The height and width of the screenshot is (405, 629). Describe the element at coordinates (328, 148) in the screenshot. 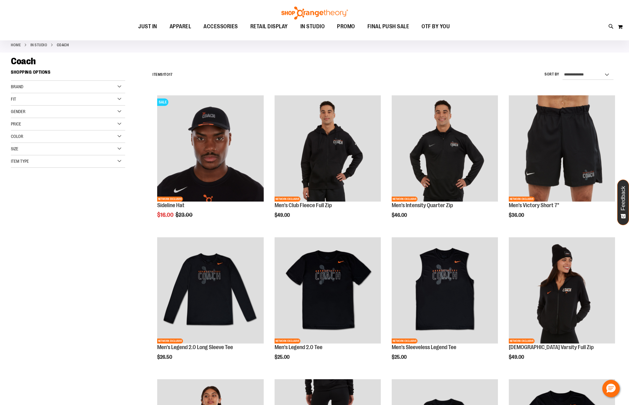

I see `img: OTF Mens Coach FA23 Club Fleece Full Zip - Black primary image` at that location.